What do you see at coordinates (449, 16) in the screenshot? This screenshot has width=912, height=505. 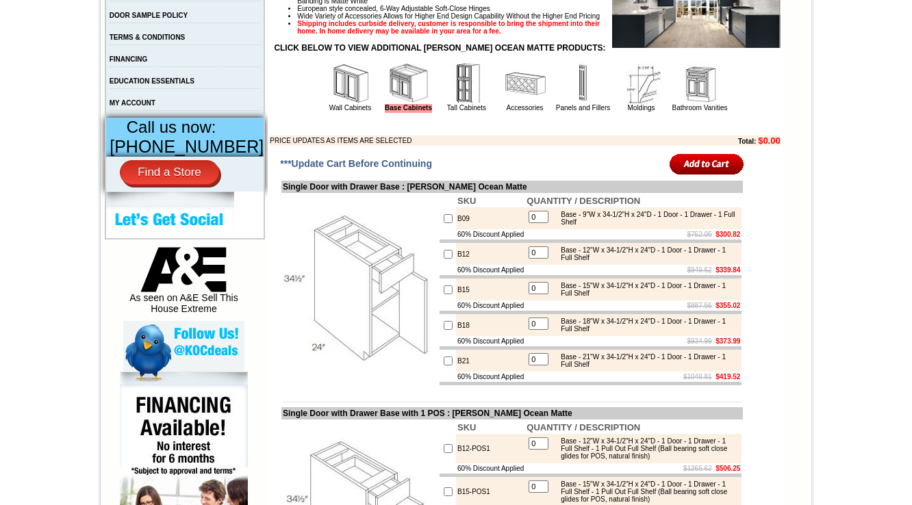 I see `span: Wide Variety of Accessories Allows for Higher End Design Capability Without the Higher End Pricing` at bounding box center [449, 16].